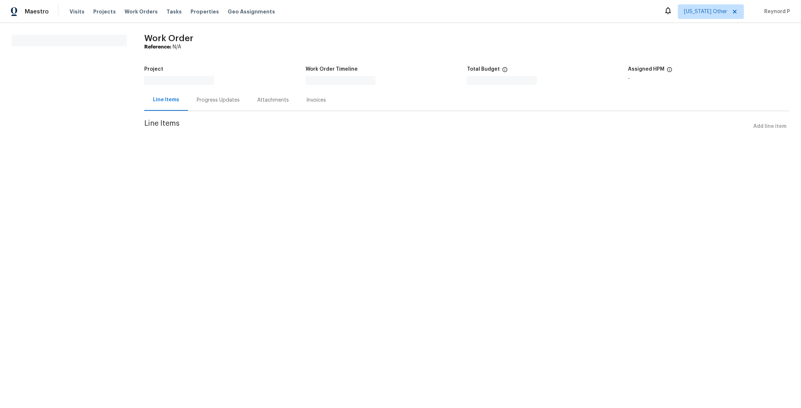 The image size is (801, 408). I want to click on span: Reynord P, so click(776, 12).